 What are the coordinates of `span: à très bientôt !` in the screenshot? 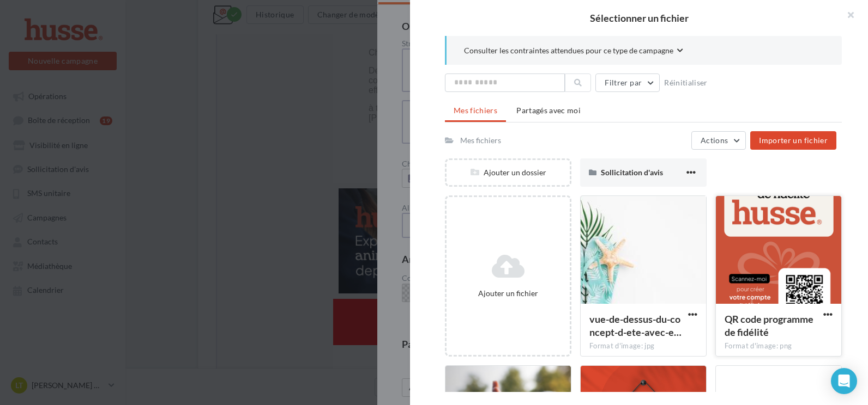 It's located at (179, 208).